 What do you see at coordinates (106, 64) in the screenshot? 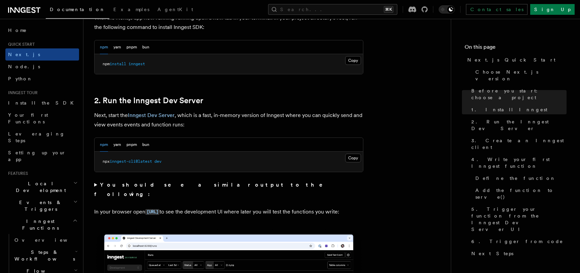
I see `span: npm` at bounding box center [106, 64].